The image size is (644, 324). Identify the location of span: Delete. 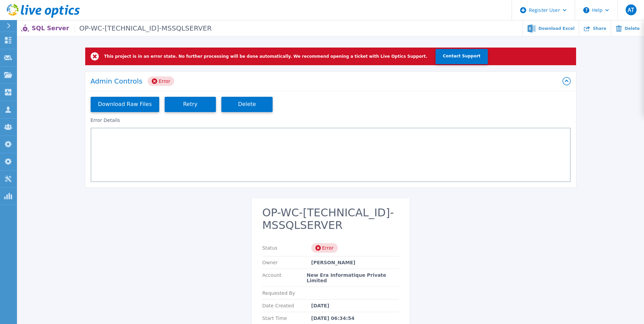
(632, 28).